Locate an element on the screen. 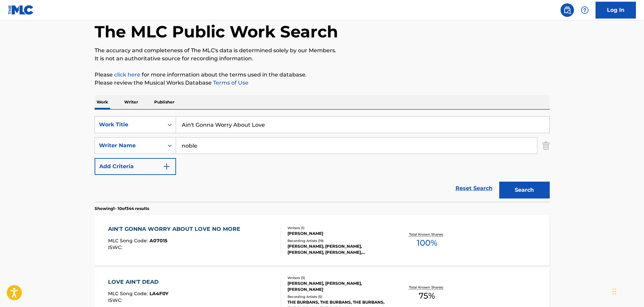  div: Writers ( 3 ) is located at coordinates (338, 278).